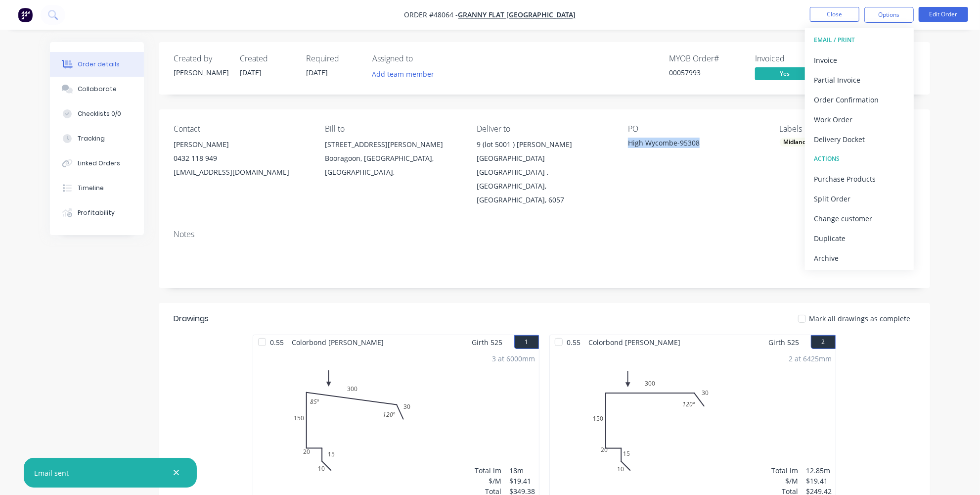 This screenshot has height=495, width=980. Describe the element at coordinates (91, 188) in the screenshot. I see `div: Timeline` at that location.